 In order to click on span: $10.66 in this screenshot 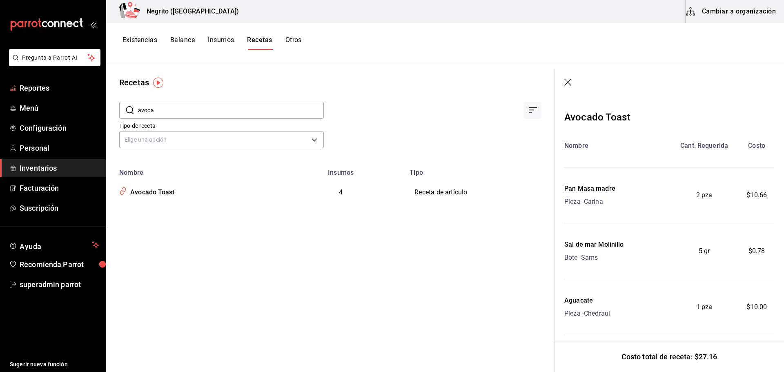, I will do `click(757, 195)`.